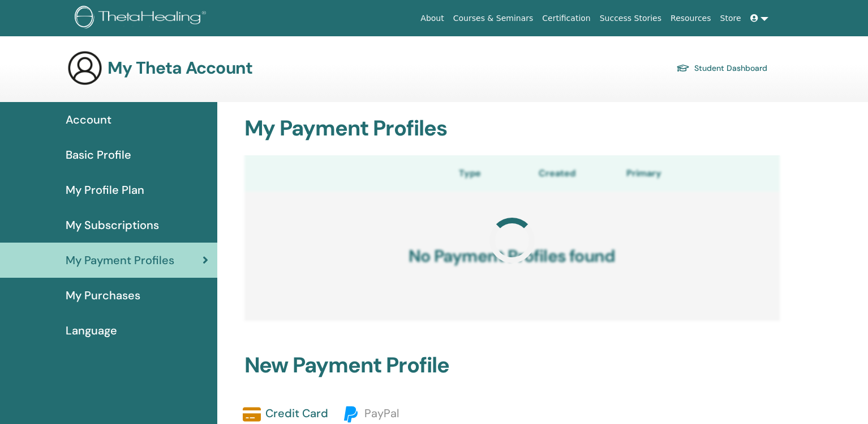 The height and width of the screenshot is (424, 868). I want to click on img: logo.png, so click(142, 18).